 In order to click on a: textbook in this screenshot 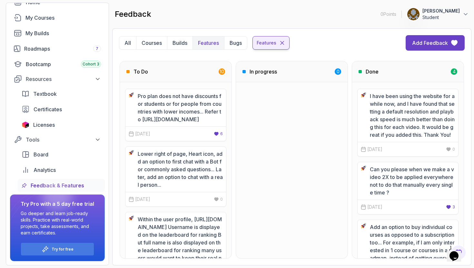, I will do `click(61, 94)`.